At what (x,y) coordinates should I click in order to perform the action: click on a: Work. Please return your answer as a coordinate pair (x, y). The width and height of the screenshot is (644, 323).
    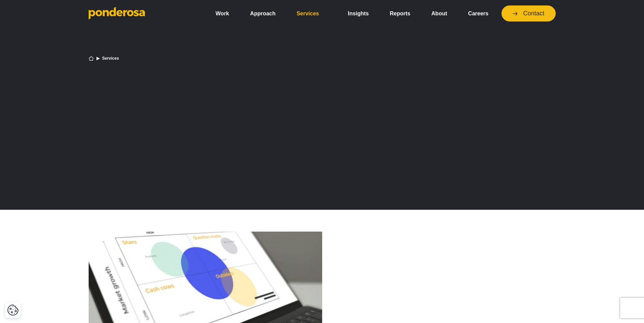
    Looking at the image, I should click on (222, 14).